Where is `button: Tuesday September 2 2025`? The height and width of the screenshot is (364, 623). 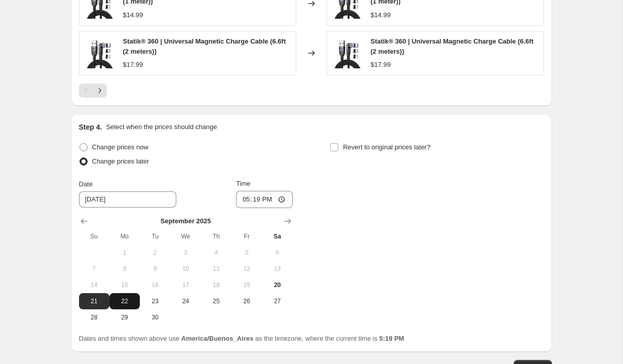 button: Tuesday September 2 2025 is located at coordinates (155, 253).